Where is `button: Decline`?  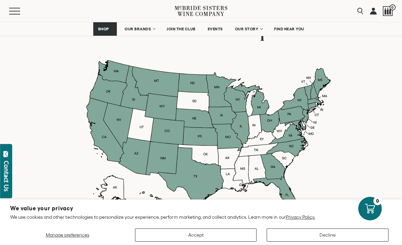 button: Decline is located at coordinates (328, 235).